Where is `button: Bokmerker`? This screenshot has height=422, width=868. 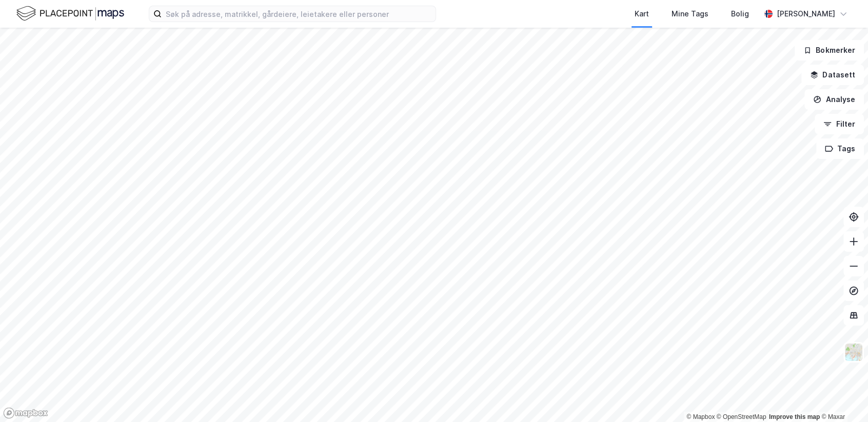 button: Bokmerker is located at coordinates (829, 50).